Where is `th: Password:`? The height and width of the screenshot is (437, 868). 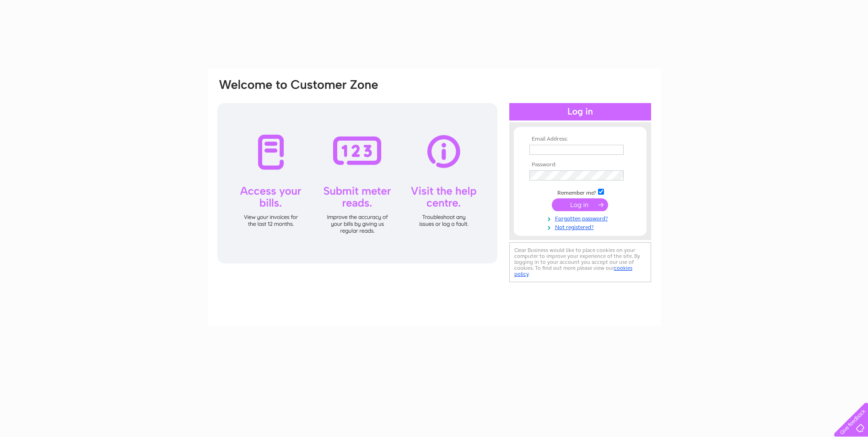
th: Password: is located at coordinates (580, 165).